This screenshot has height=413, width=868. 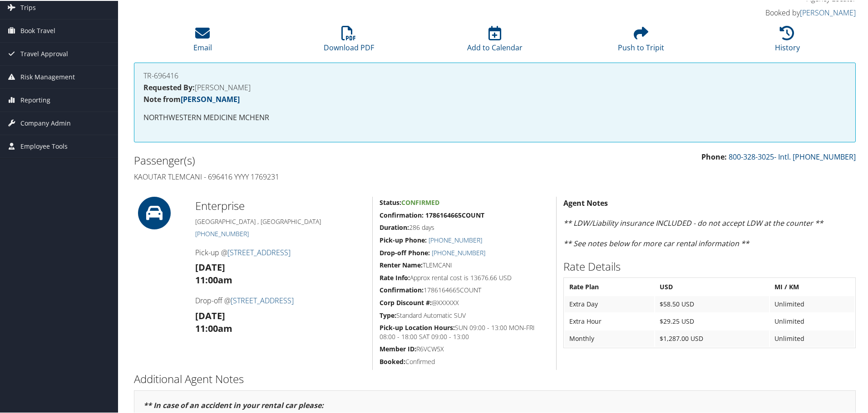 What do you see at coordinates (495, 40) in the screenshot?
I see `a: Add to Calendar` at bounding box center [495, 40].